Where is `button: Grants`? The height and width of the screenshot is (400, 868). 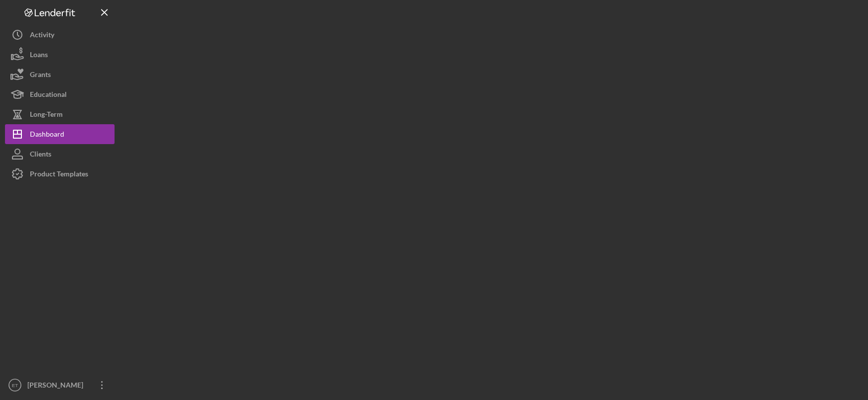 button: Grants is located at coordinates (60, 75).